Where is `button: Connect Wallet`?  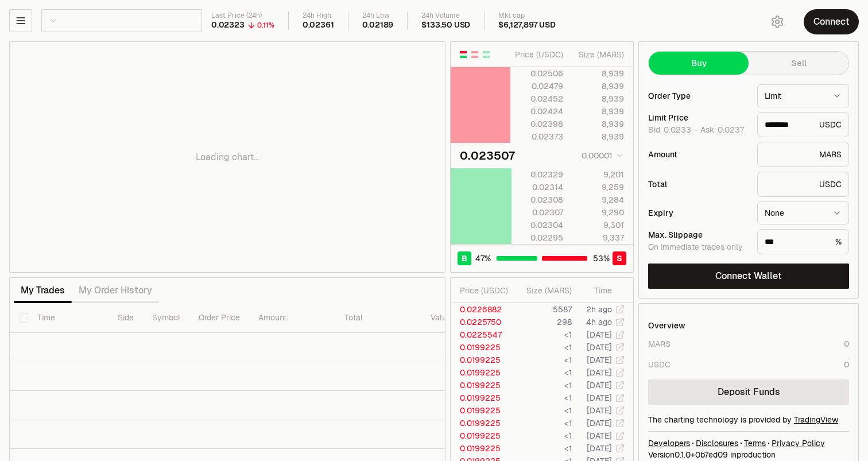 button: Connect Wallet is located at coordinates (748, 276).